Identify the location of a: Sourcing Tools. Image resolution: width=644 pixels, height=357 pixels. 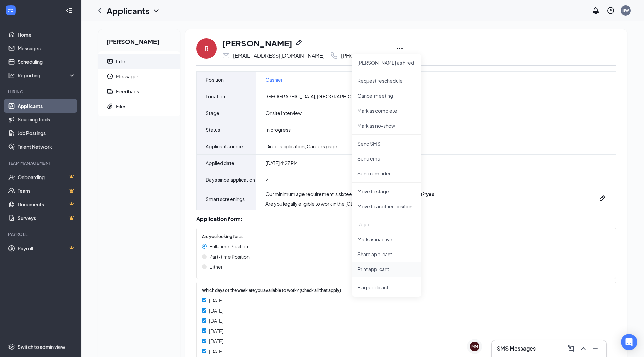
(46, 119).